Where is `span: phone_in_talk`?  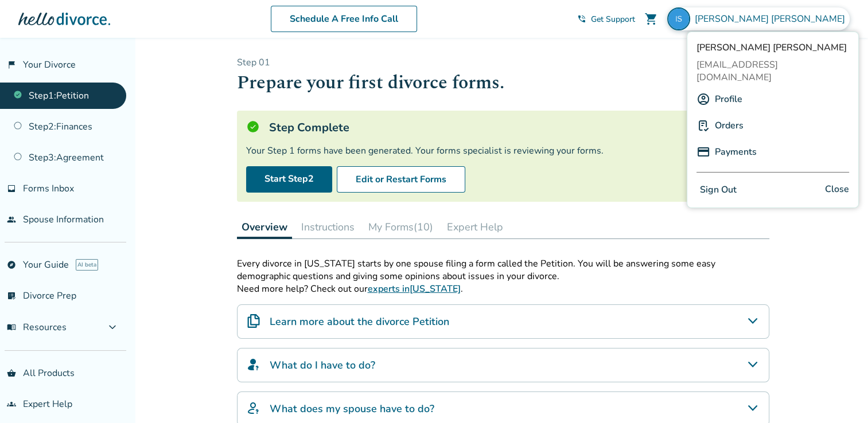 span: phone_in_talk is located at coordinates (581, 19).